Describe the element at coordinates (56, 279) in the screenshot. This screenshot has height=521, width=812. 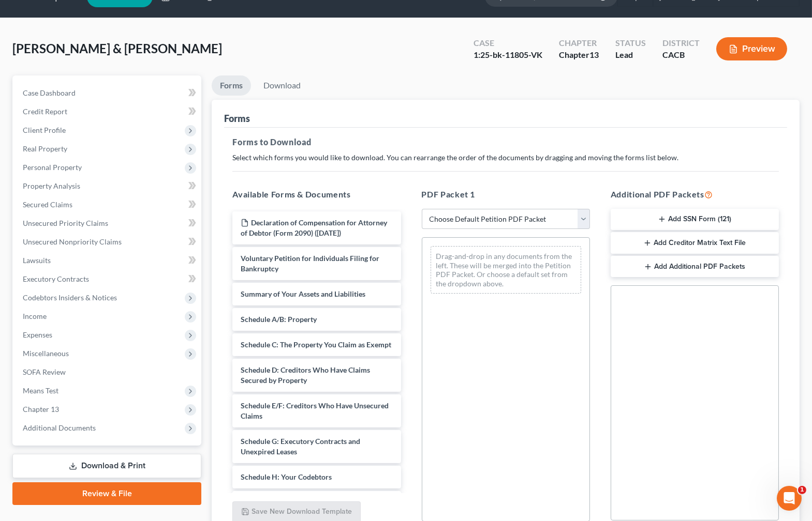
I see `span: Executory Contracts` at that location.